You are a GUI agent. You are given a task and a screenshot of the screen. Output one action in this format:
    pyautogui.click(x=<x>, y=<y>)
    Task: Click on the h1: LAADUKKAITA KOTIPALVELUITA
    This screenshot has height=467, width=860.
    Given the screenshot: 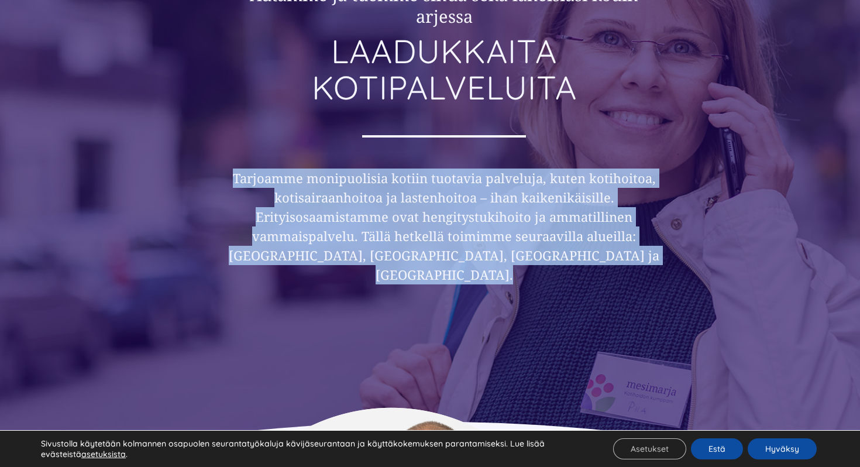 What is the action you would take?
    pyautogui.click(x=444, y=69)
    